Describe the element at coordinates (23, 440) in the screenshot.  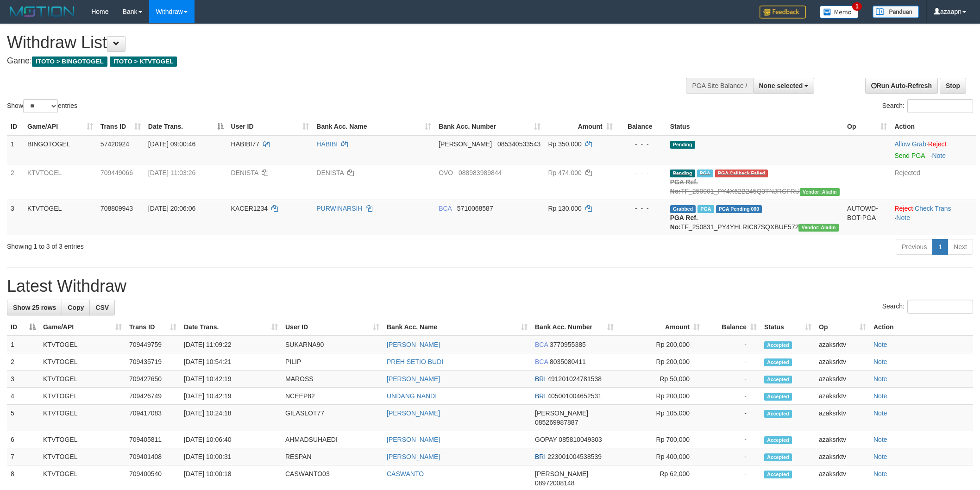
I see `td: 6` at that location.